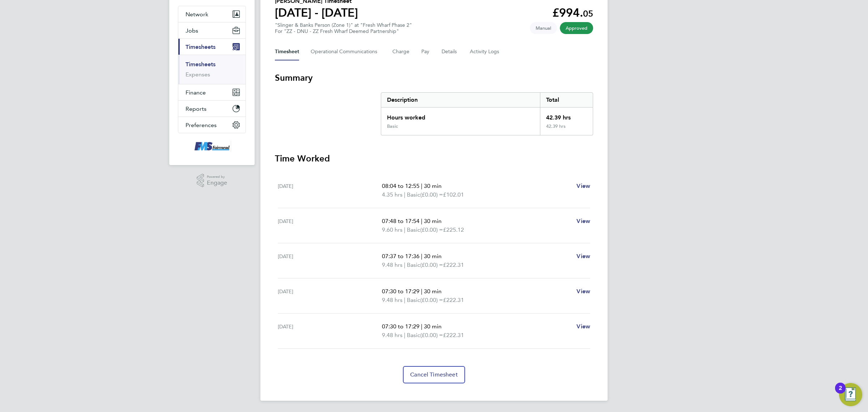 The width and height of the screenshot is (868, 412). What do you see at coordinates (198, 74) in the screenshot?
I see `a: Expenses` at bounding box center [198, 74].